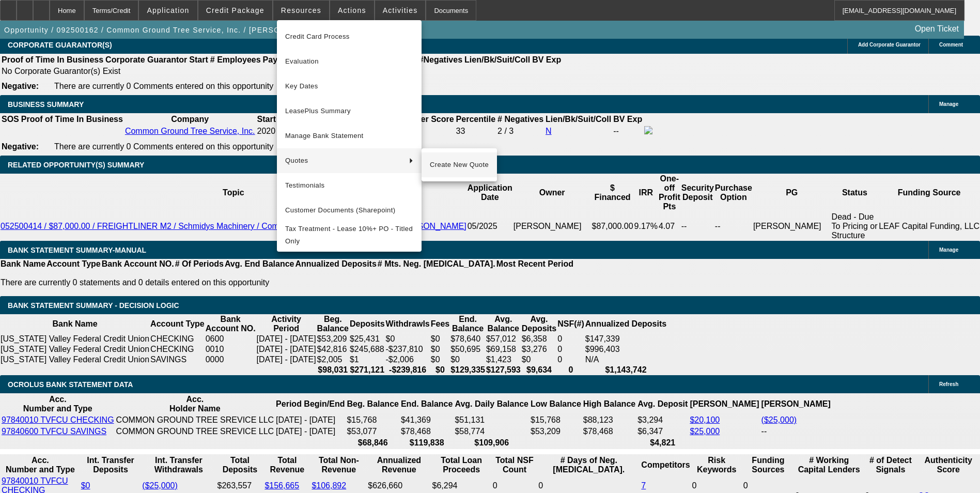 The width and height of the screenshot is (980, 493). I want to click on span: Testimonials, so click(349, 186).